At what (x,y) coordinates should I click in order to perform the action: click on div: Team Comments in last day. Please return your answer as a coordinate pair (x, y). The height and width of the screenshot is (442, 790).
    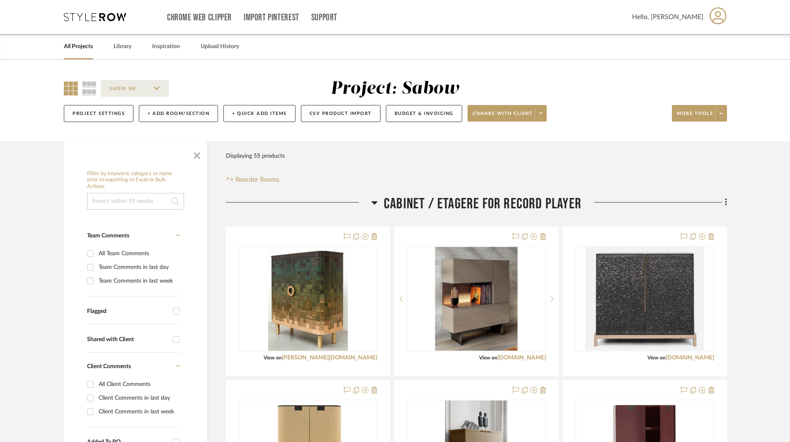
    Looking at the image, I should click on (139, 267).